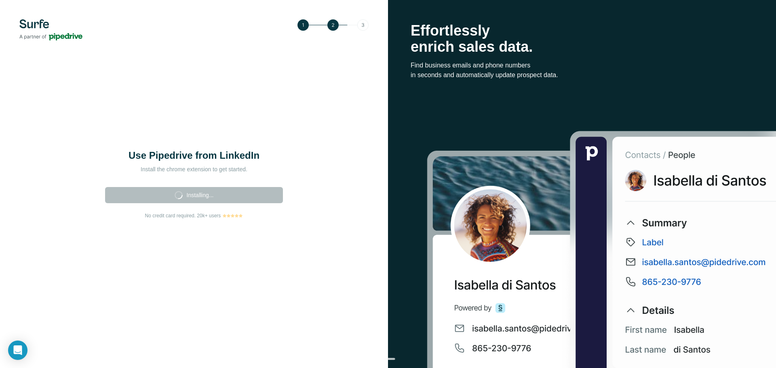 This screenshot has height=368, width=776. I want to click on img: Surfe Stock Photo - Selling good vibes, so click(602, 249).